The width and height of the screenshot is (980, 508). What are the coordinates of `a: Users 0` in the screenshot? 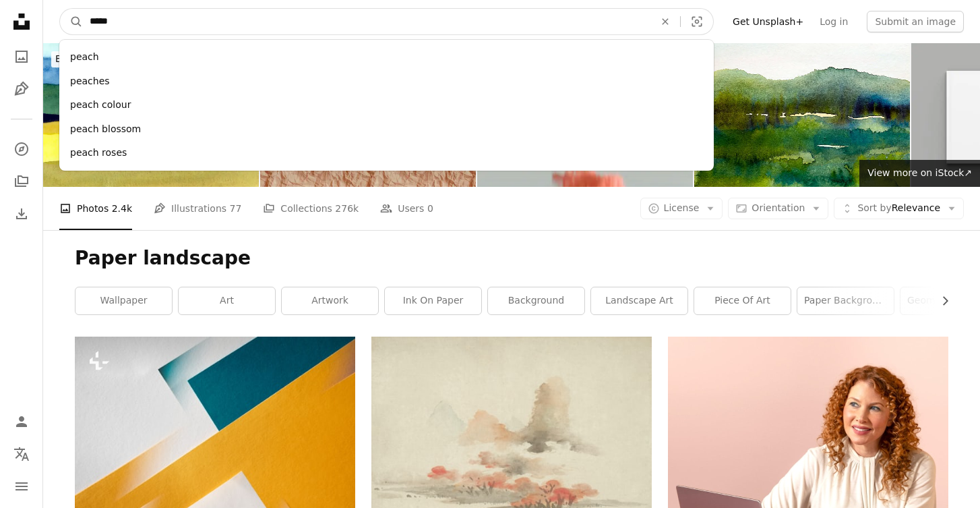 It's located at (406, 208).